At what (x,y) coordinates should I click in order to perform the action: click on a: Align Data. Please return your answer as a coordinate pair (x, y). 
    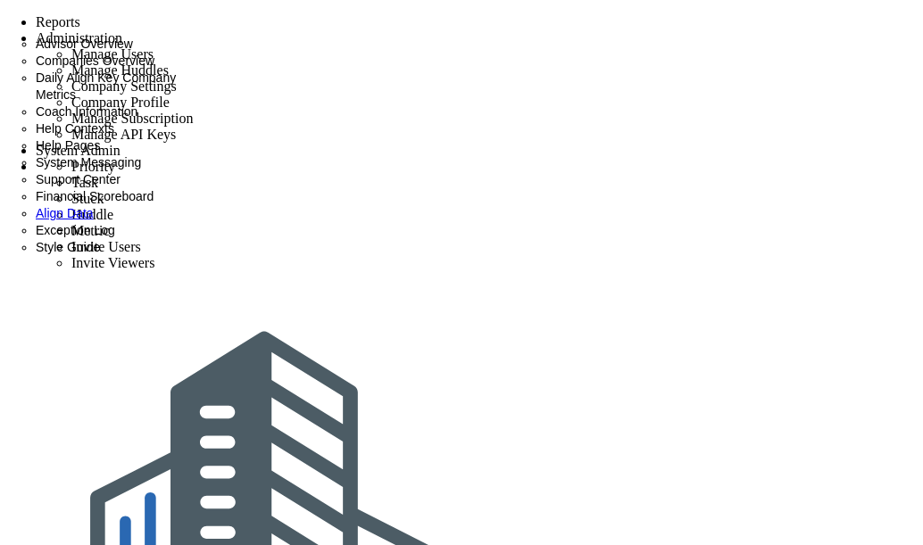
    Looking at the image, I should click on (64, 213).